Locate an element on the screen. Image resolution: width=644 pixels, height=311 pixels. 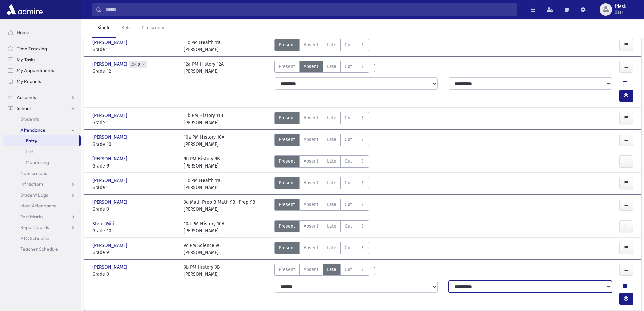
a: Infractions is located at coordinates (42, 184).